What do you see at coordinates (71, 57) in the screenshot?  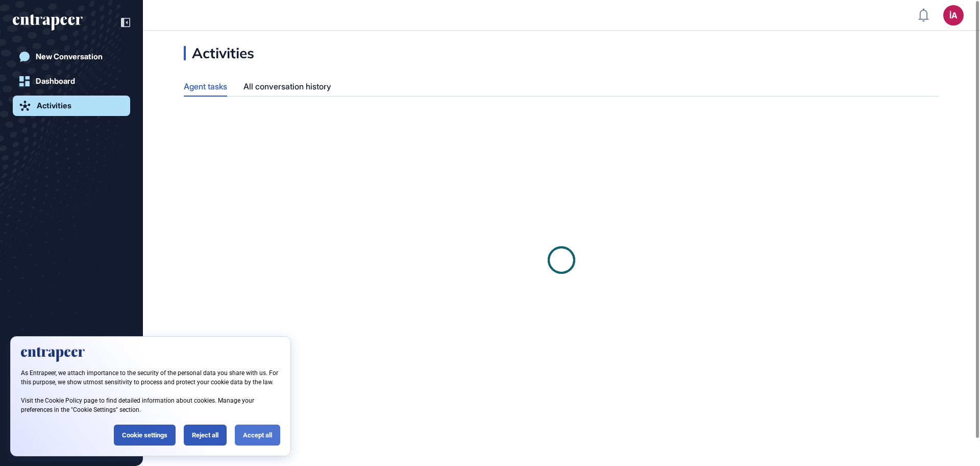 I see `a: New Conversation` at bounding box center [71, 57].